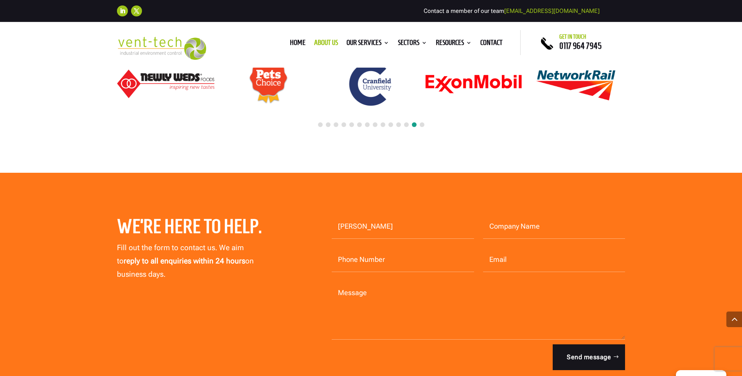 This screenshot has height=376, width=742. Describe the element at coordinates (326, 44) in the screenshot. I see `a: About us` at that location.